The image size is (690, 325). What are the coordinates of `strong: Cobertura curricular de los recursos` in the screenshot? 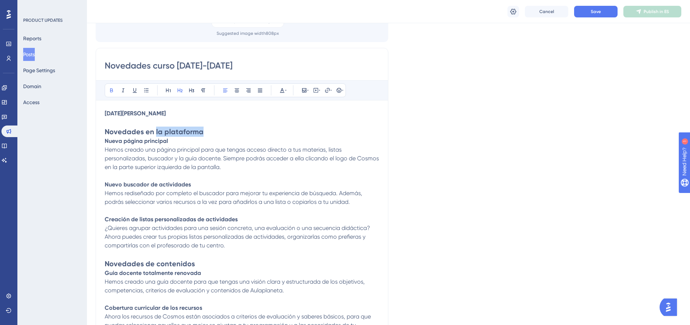 It's located at (153, 307).